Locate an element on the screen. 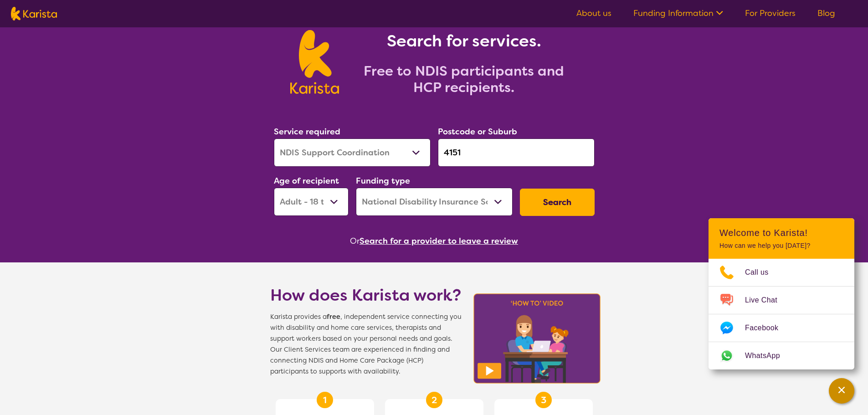  a: Funding Information is located at coordinates (678, 13).